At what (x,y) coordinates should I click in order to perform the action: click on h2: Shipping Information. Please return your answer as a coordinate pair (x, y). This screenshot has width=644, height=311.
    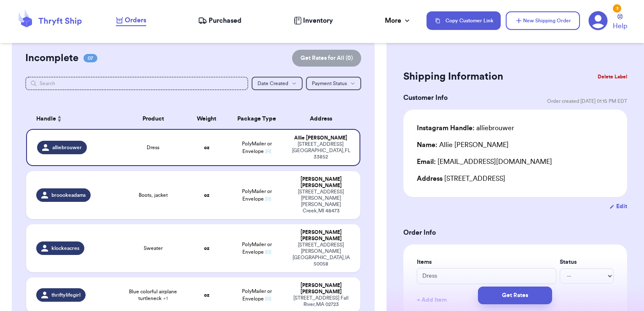
    Looking at the image, I should click on (453, 77).